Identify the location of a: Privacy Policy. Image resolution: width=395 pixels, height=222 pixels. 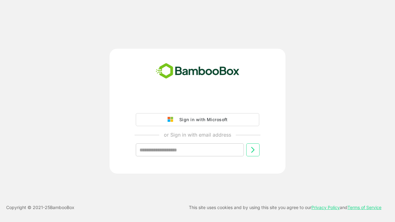
(326, 207).